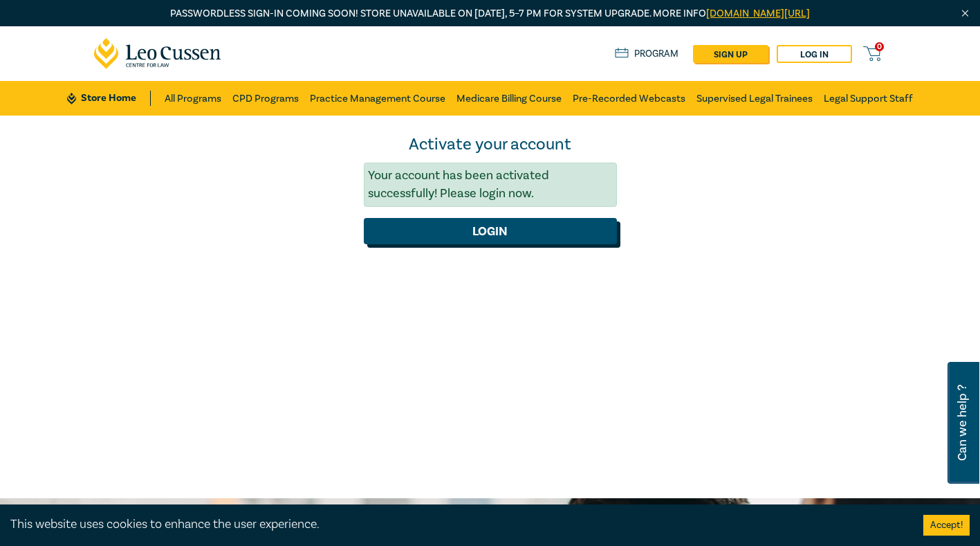 This screenshot has height=546, width=980. What do you see at coordinates (193, 99) in the screenshot?
I see `a: All Programs` at bounding box center [193, 99].